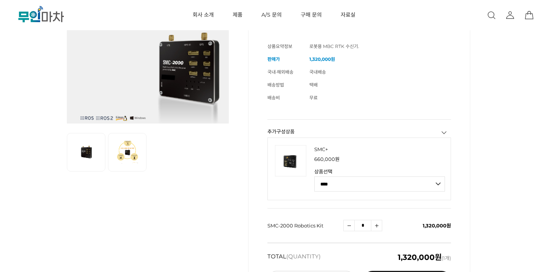 This screenshot has height=272, width=556. What do you see at coordinates (378, 149) in the screenshot?
I see `p: 상품명` at bounding box center [378, 149].